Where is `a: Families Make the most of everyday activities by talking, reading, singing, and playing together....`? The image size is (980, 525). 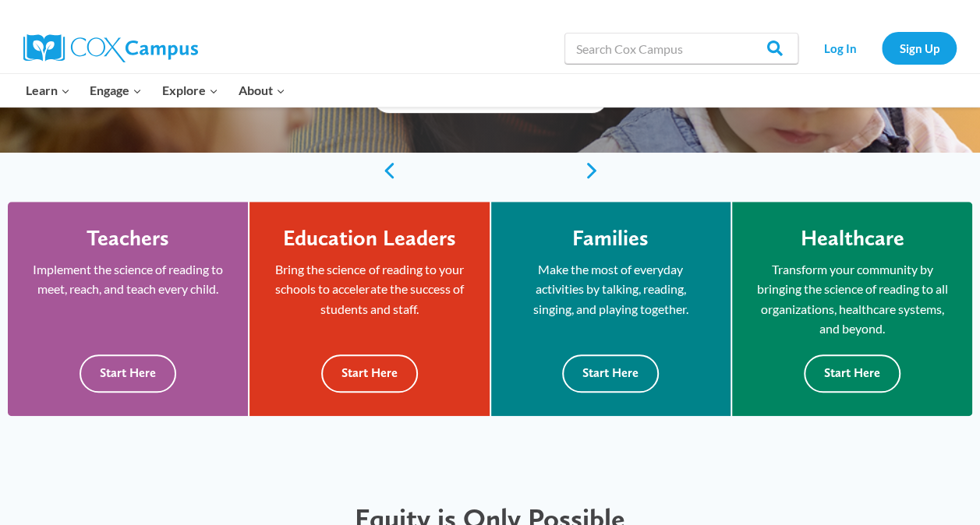 a: Families Make the most of everyday activities by talking, reading, singing, and playing together.... is located at coordinates (611, 309).